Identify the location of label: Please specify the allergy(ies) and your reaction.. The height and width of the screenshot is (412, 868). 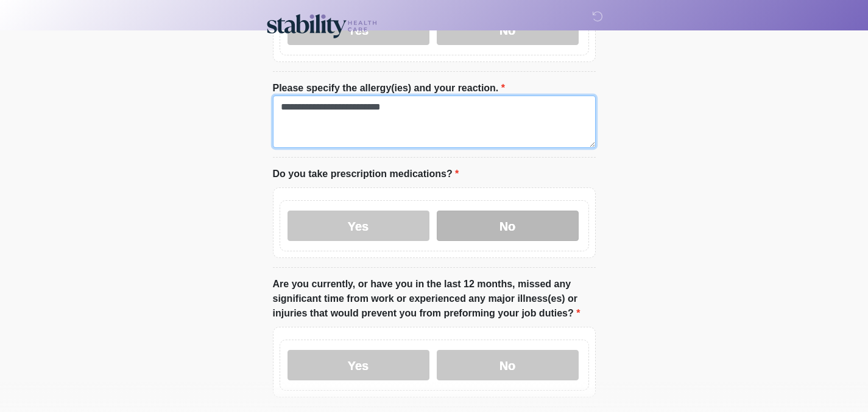
(389, 88).